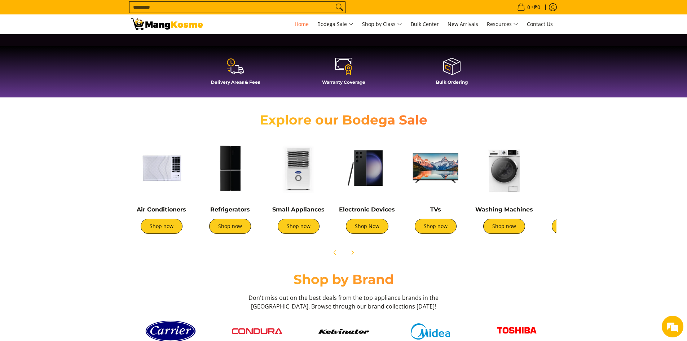 The width and height of the screenshot is (687, 341). Describe the element at coordinates (529, 7) in the screenshot. I see `span: 0` at that location.